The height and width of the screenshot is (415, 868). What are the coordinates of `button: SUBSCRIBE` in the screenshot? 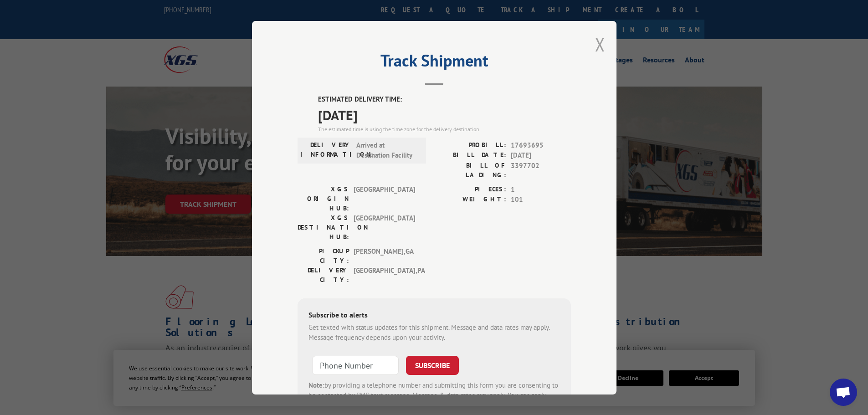 It's located at (433, 365).